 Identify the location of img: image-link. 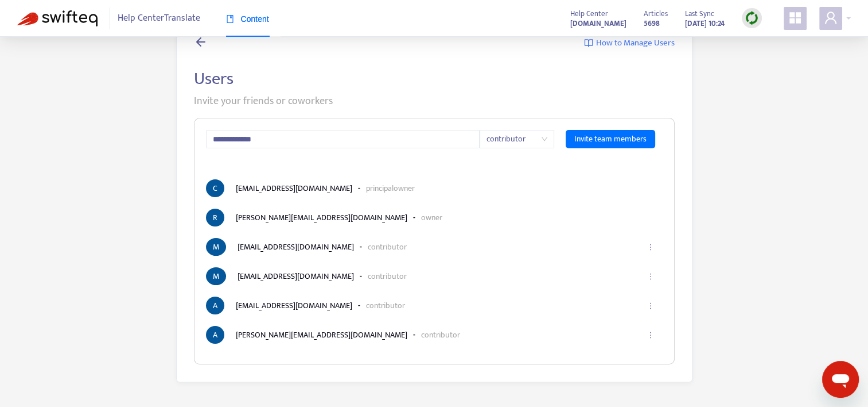
(588, 43).